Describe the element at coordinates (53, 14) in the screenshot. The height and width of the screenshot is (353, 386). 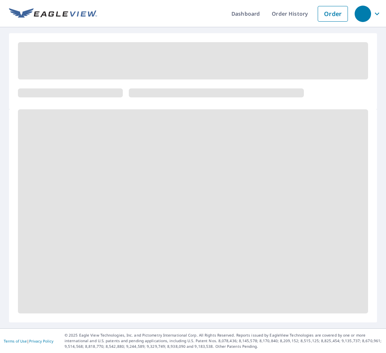
I see `img: EV Logo` at that location.